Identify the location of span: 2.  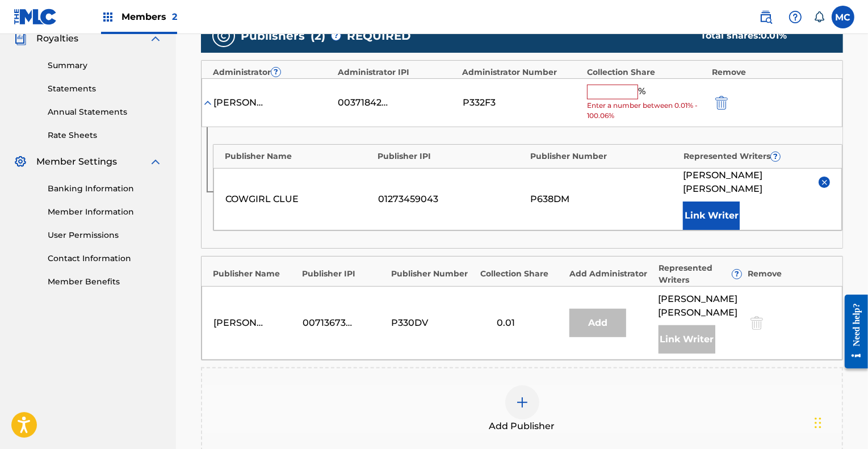
(175, 17).